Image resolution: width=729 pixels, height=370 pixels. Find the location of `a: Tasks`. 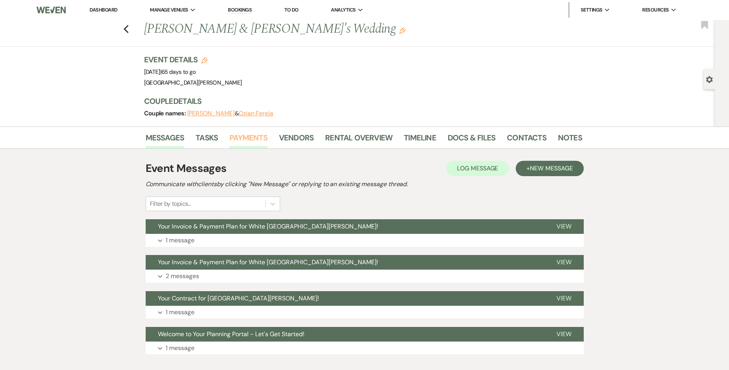

a: Tasks is located at coordinates (207, 140).